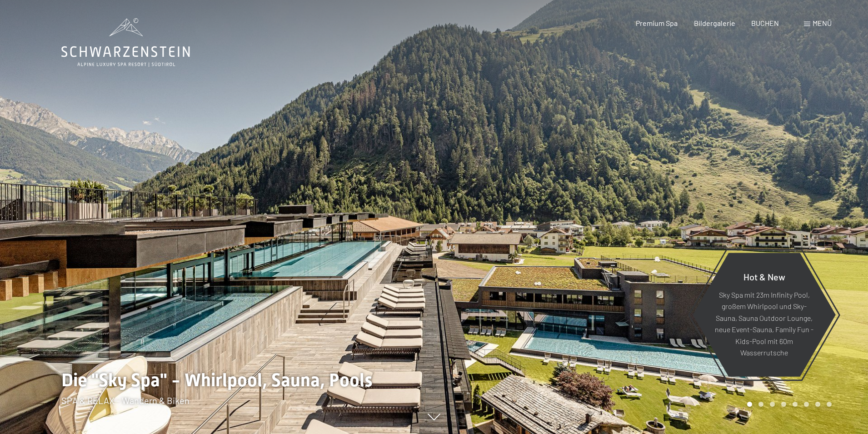  What do you see at coordinates (829, 404) in the screenshot?
I see `div: Carousel Page 8` at bounding box center [829, 404].